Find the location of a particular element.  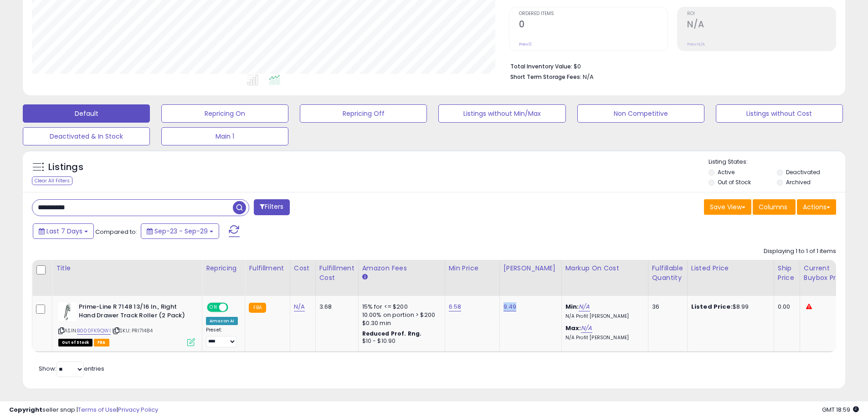

button: Last 7 Days is located at coordinates (63, 231).